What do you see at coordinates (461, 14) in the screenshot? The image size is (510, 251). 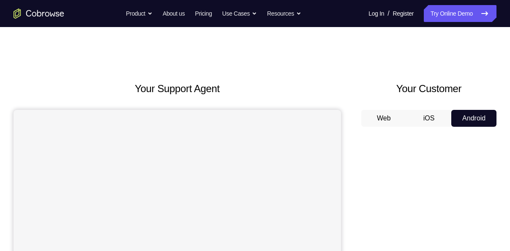 I see `a: Try Online Demo` at bounding box center [461, 14].